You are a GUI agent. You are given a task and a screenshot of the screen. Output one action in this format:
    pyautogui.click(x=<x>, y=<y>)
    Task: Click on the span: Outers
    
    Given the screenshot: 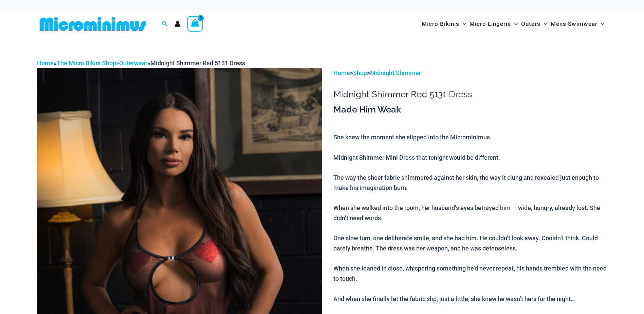 What is the action you would take?
    pyautogui.click(x=531, y=24)
    